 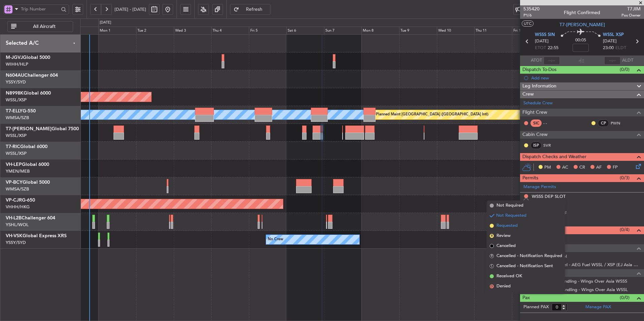 I want to click on span: Pax, so click(x=526, y=298).